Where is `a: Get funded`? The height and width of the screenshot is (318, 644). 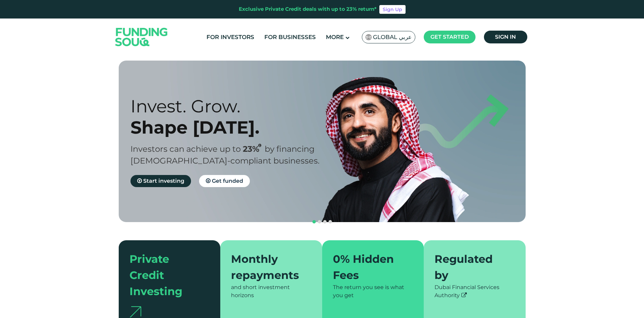
a: Get funded is located at coordinates (225, 181).